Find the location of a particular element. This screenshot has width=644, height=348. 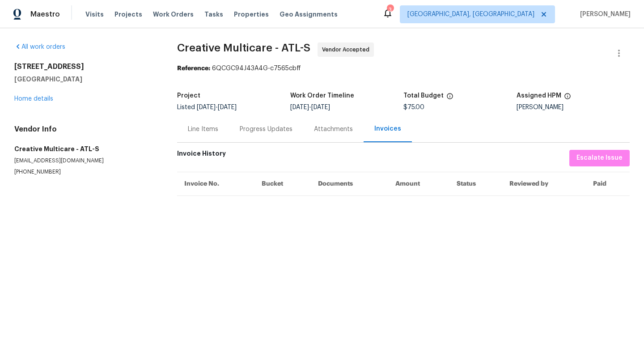

div: Invoices is located at coordinates (388, 129).